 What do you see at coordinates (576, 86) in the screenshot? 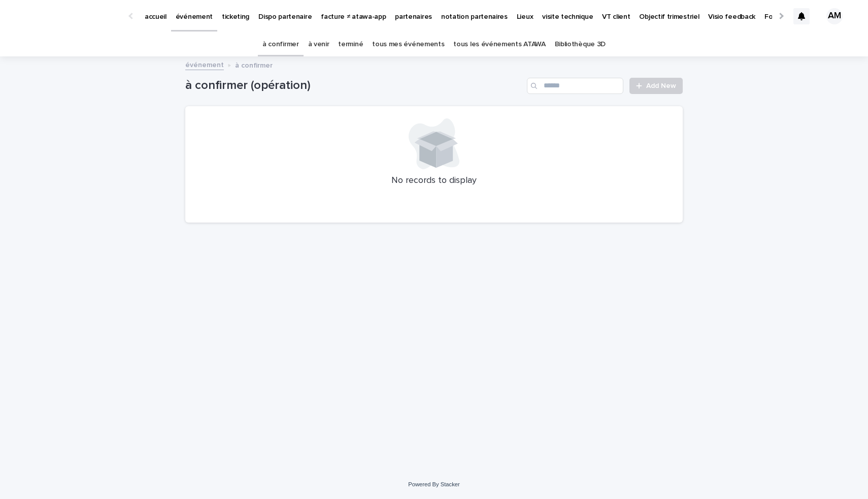
I see `div: Search` at bounding box center [576, 86].